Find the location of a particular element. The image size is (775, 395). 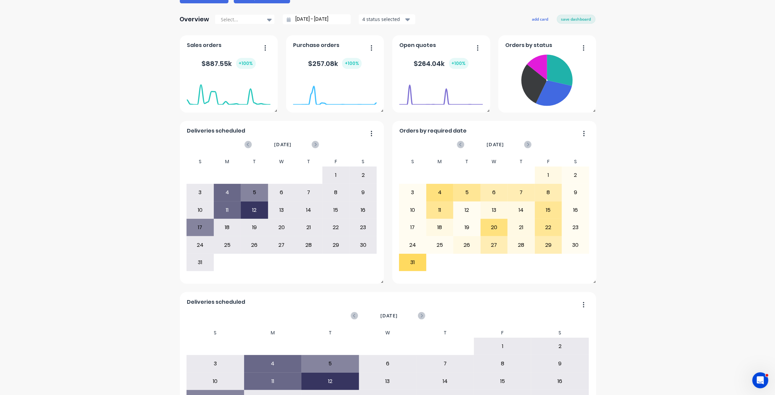

span: Orders by required date is located at coordinates (433, 131).